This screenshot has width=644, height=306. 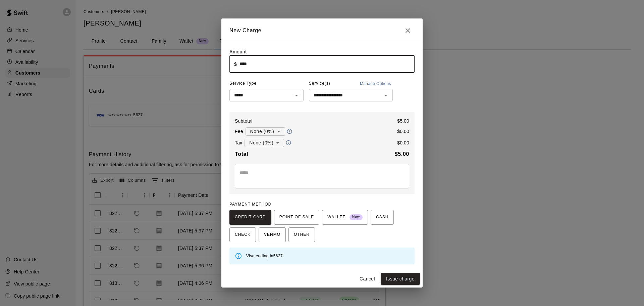 I want to click on span: CASH, so click(x=382, y=217).